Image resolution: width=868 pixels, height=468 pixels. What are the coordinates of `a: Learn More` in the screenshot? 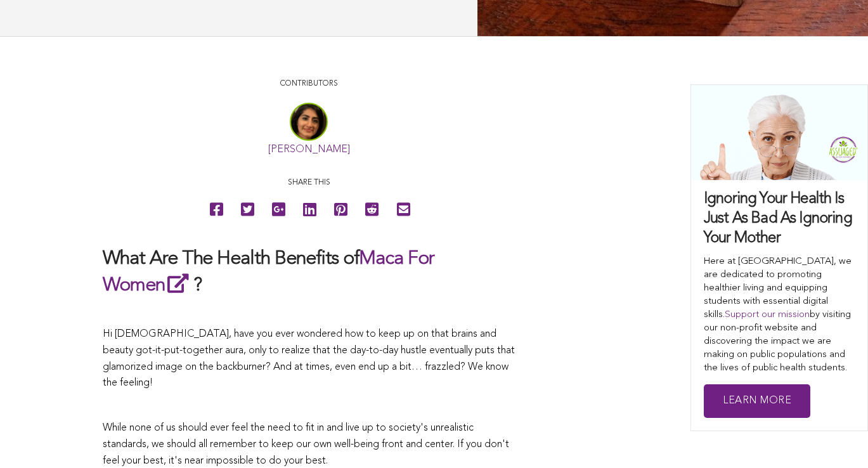 It's located at (757, 400).